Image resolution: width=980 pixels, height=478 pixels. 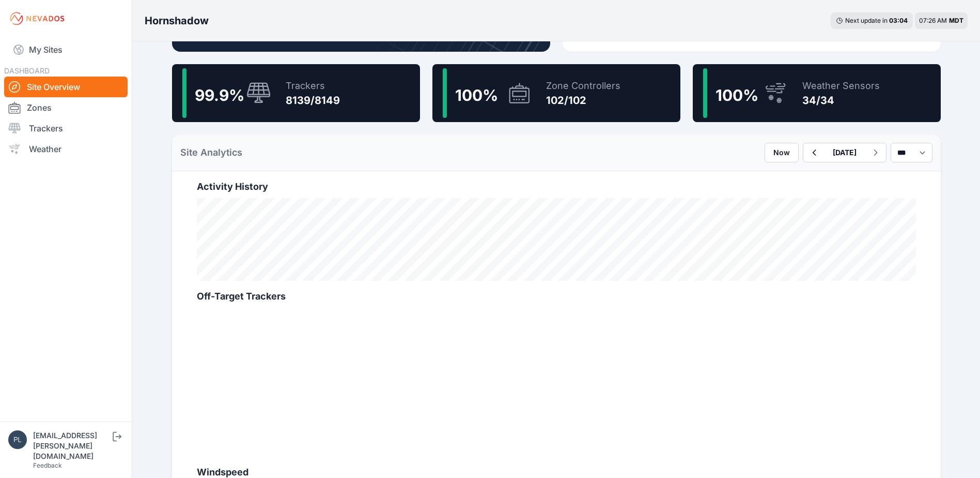 What do you see at coordinates (583, 86) in the screenshot?
I see `div: Zone Controllers` at bounding box center [583, 86].